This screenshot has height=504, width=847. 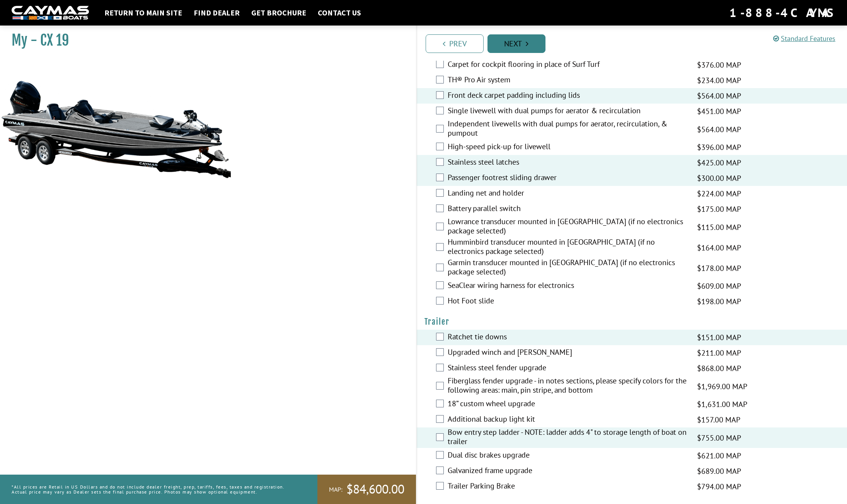 What do you see at coordinates (719, 486) in the screenshot?
I see `span: $794.00 MAP` at bounding box center [719, 486].